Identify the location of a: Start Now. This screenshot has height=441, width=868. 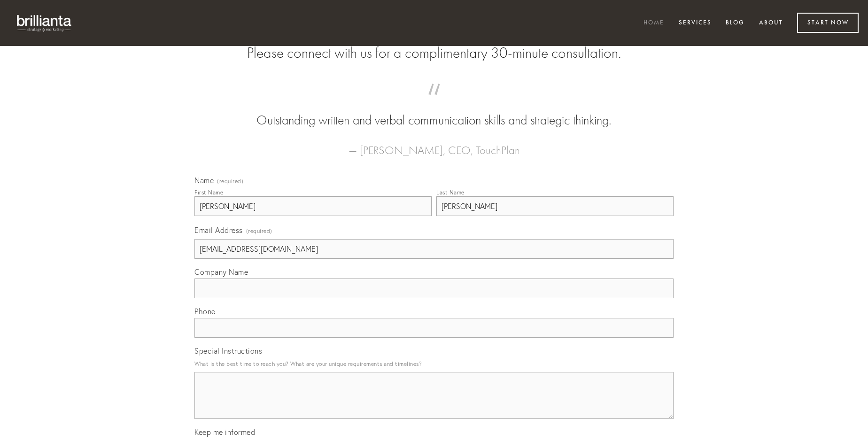
(827, 22).